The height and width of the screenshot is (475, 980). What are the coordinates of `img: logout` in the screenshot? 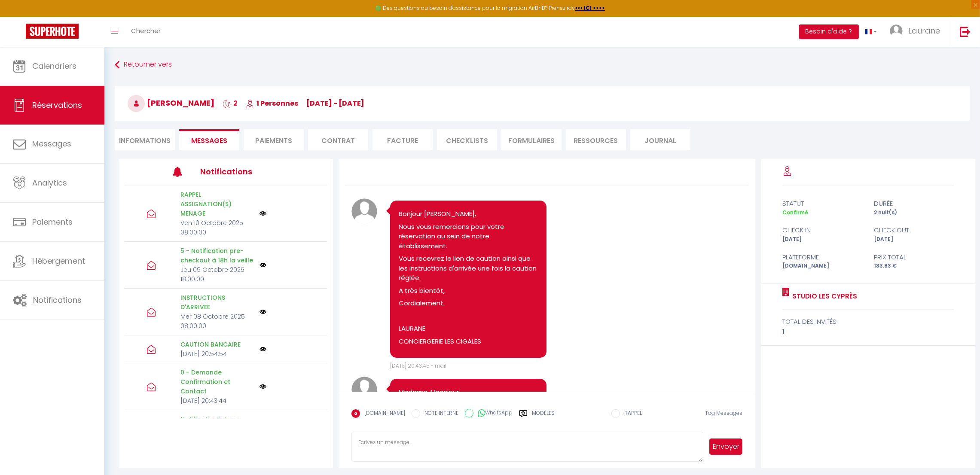 It's located at (965, 31).